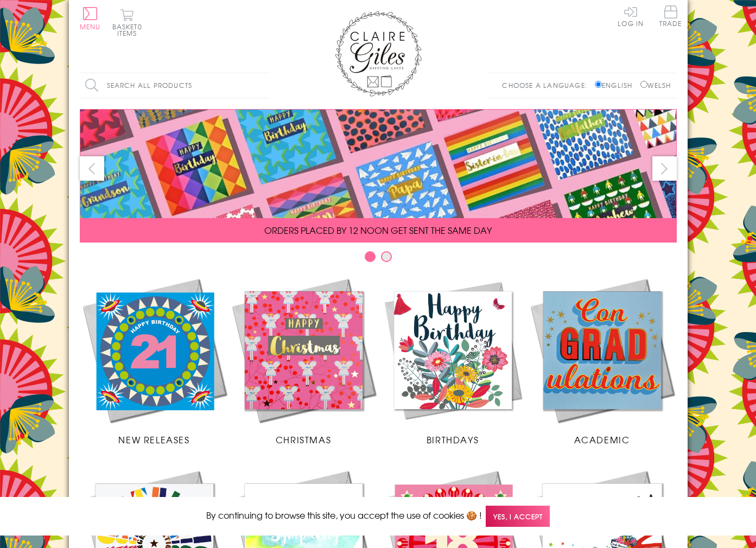 The height and width of the screenshot is (548, 756). I want to click on button: next, so click(664, 168).